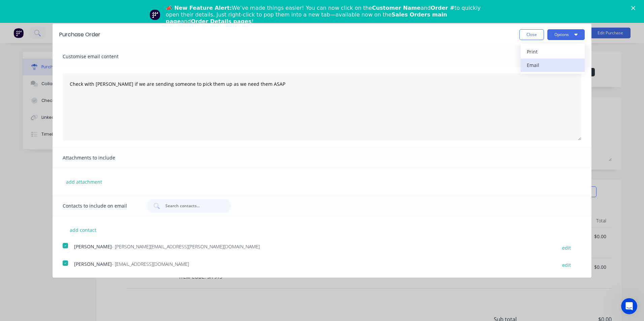  What do you see at coordinates (100, 158) in the screenshot?
I see `span: Attachments to include` at bounding box center [100, 158].